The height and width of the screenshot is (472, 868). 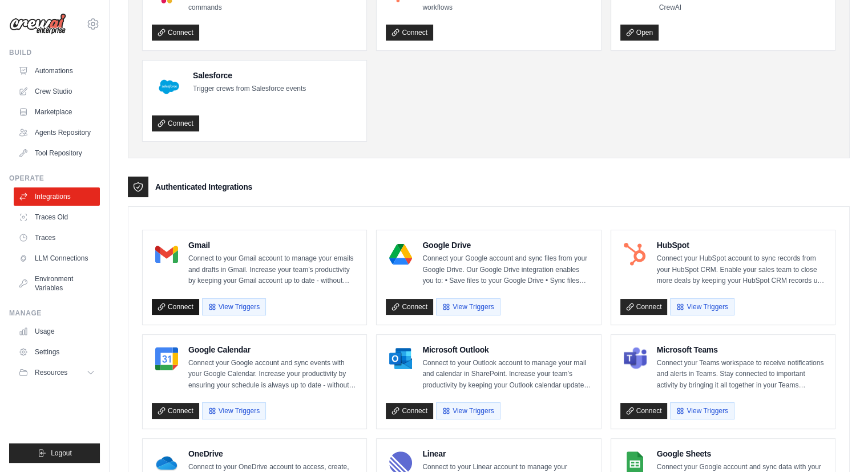 I want to click on a: Environment Variables, so click(x=56, y=284).